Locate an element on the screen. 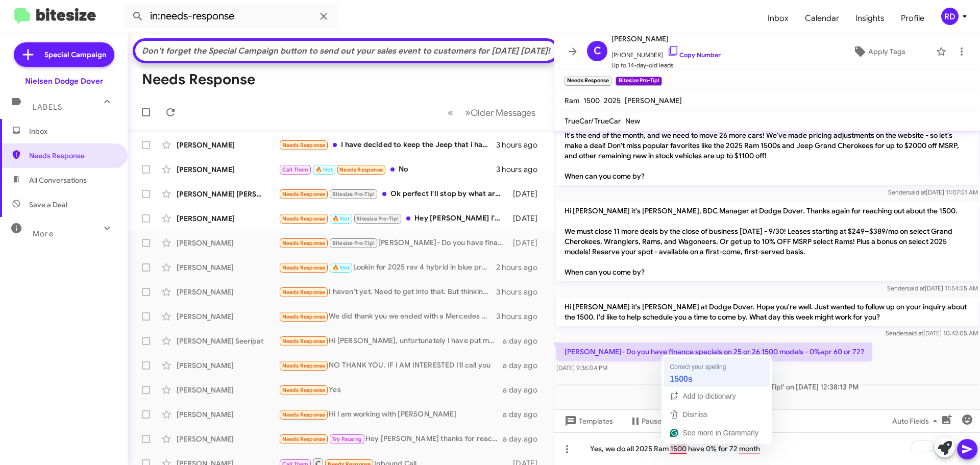 This screenshot has width=980, height=465. span: 1500 is located at coordinates (592, 101).